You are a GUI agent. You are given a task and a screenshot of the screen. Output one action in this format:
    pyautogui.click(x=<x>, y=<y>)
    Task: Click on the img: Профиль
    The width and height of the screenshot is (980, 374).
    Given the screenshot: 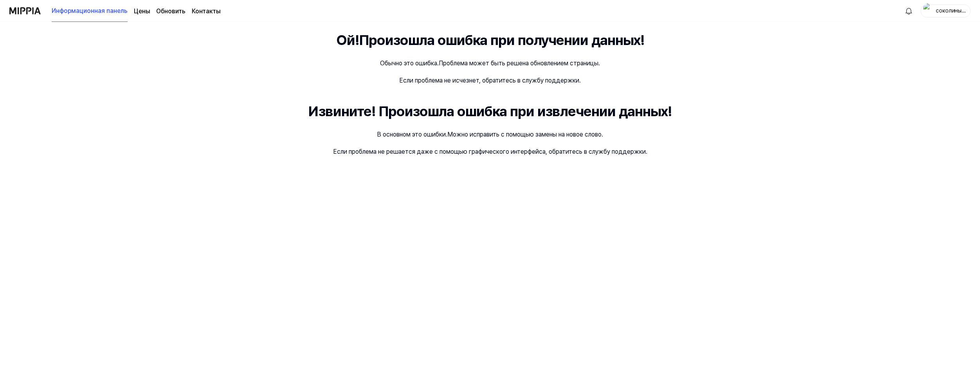 What is the action you would take?
    pyautogui.click(x=928, y=11)
    